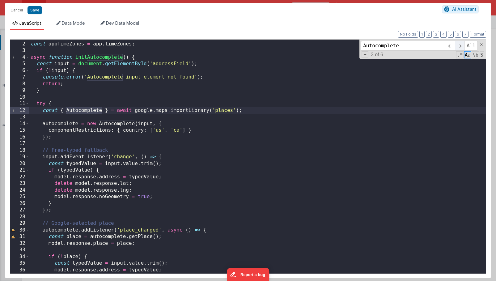 The width and height of the screenshot is (496, 281). Describe the element at coordinates (20, 237) in the screenshot. I see `div: 31` at that location.